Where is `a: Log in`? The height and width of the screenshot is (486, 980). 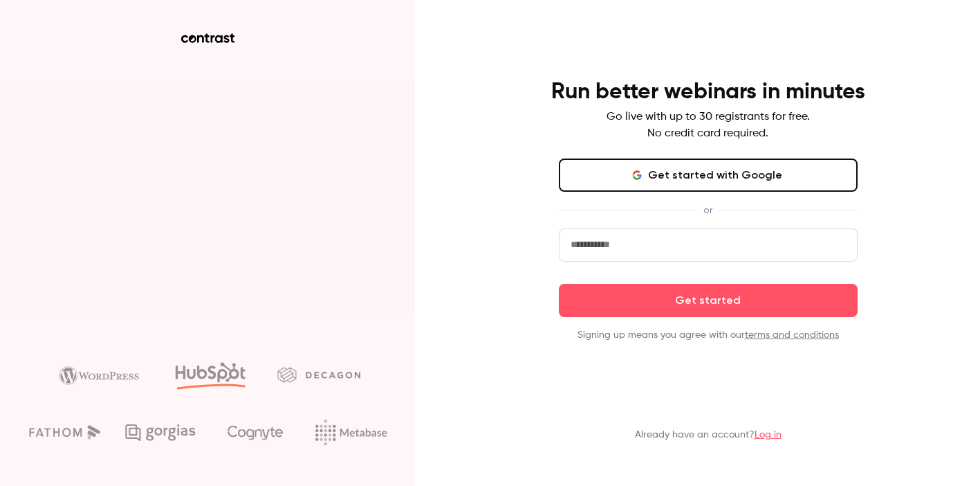
a: Log in is located at coordinates (767, 435).